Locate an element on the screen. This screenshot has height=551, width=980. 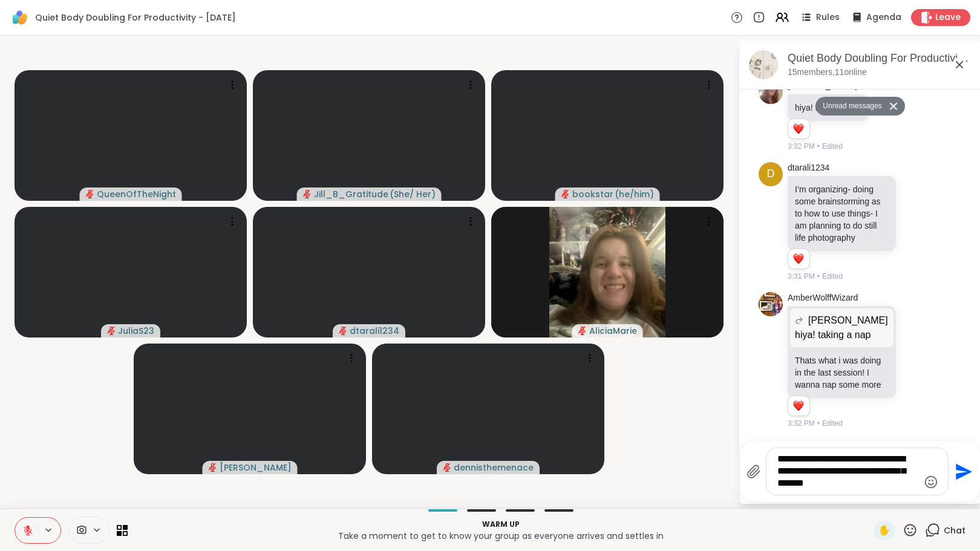
img: AliciaMarie is located at coordinates (607, 272).